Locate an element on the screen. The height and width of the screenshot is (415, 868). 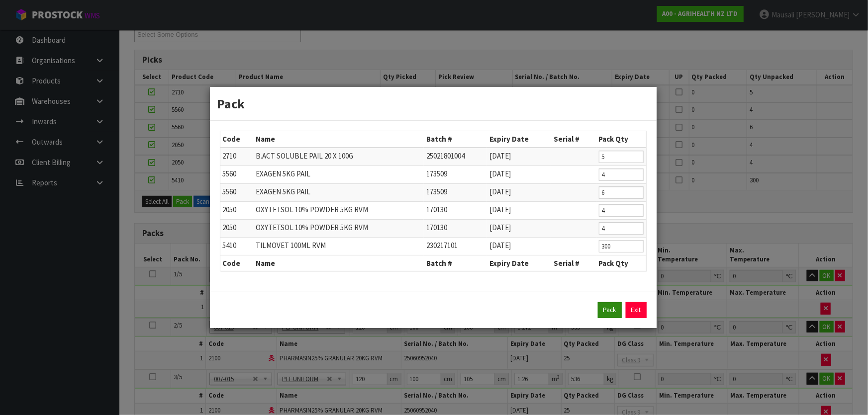
h3: Pack is located at coordinates (433, 103).